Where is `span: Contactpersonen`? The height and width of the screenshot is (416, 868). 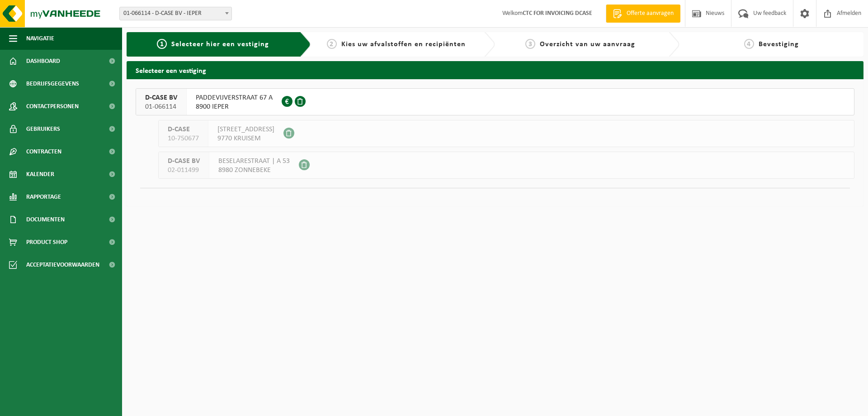 span: Contactpersonen is located at coordinates (52, 106).